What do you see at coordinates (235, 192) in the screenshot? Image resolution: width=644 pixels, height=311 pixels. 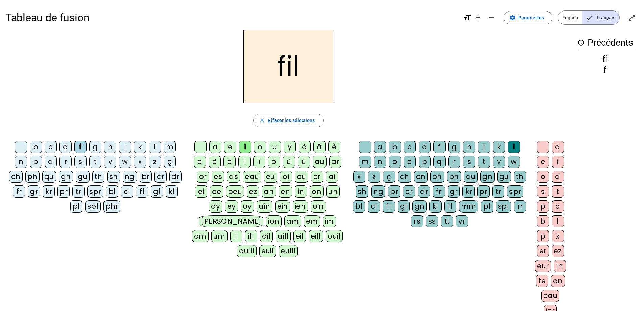 I see `div: oeu` at bounding box center [235, 192].